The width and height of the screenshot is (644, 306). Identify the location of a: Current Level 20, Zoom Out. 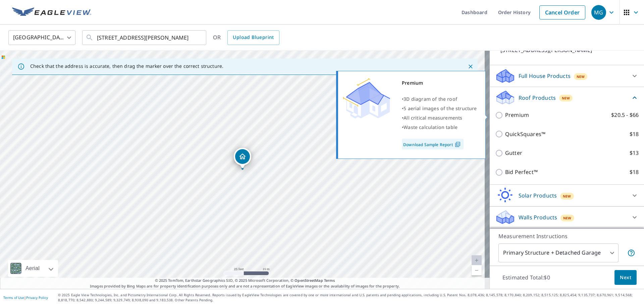
(477, 270).